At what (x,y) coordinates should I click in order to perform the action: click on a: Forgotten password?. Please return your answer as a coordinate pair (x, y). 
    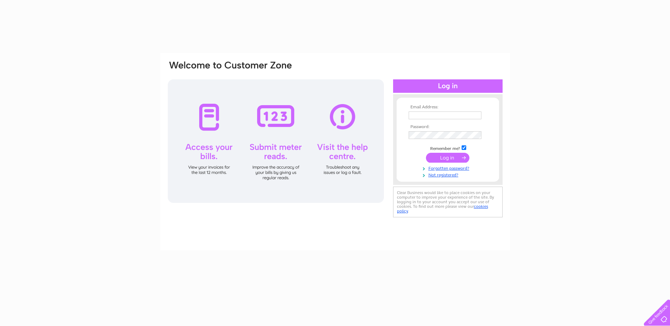
    Looking at the image, I should click on (448, 168).